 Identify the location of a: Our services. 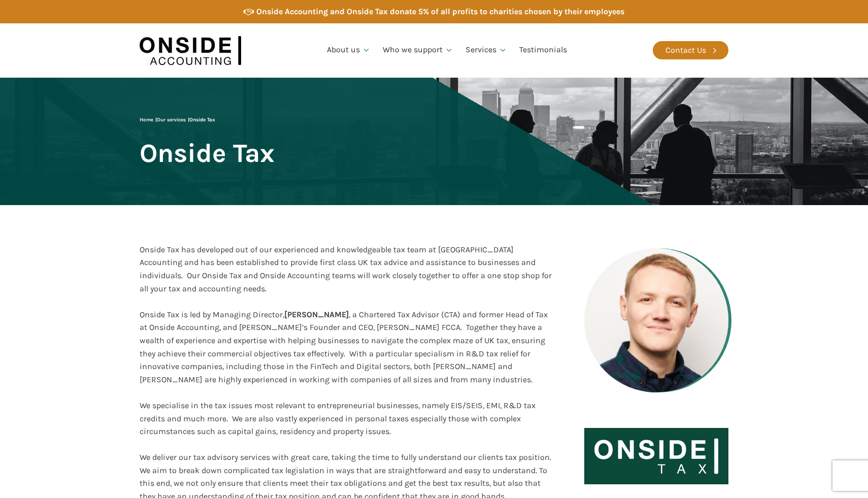
(171, 120).